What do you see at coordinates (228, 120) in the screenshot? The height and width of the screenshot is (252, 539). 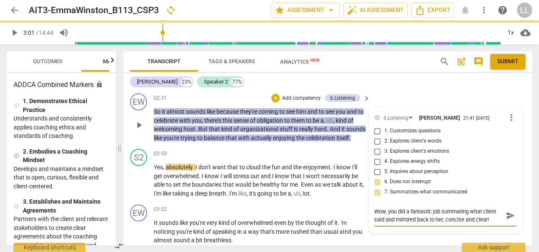 I see `span: this` at bounding box center [228, 120].